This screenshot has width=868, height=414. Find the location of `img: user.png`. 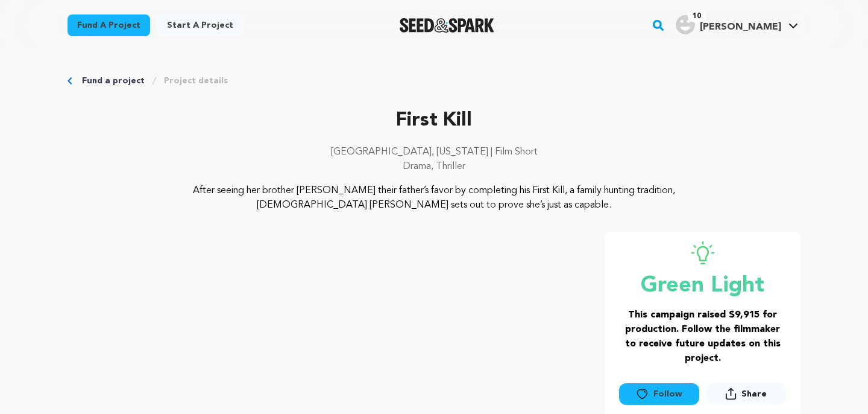

img: user.png is located at coordinates (686, 25).